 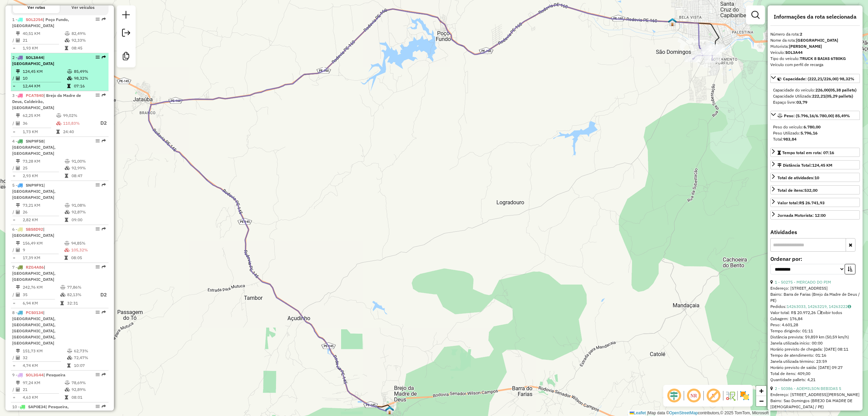 I want to click on td: 62,25 KM, so click(x=39, y=115).